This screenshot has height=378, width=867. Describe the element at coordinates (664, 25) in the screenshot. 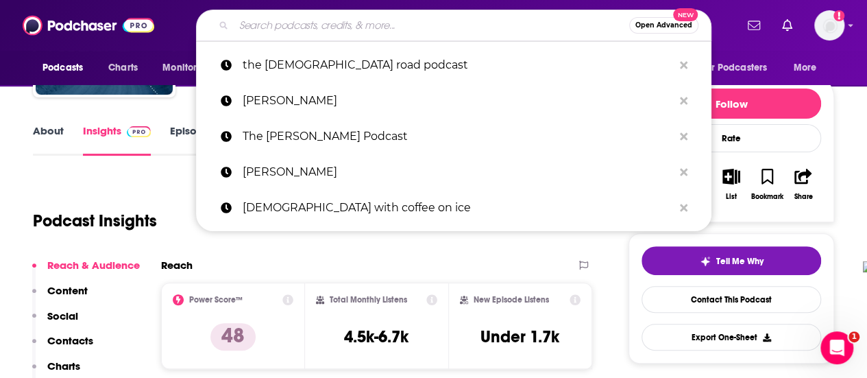

I see `button: Open AdvancedNew` at that location.